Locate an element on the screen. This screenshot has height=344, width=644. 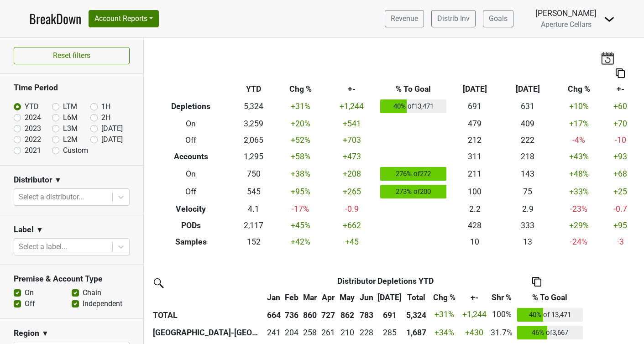
h3: Label is located at coordinates (24, 229).